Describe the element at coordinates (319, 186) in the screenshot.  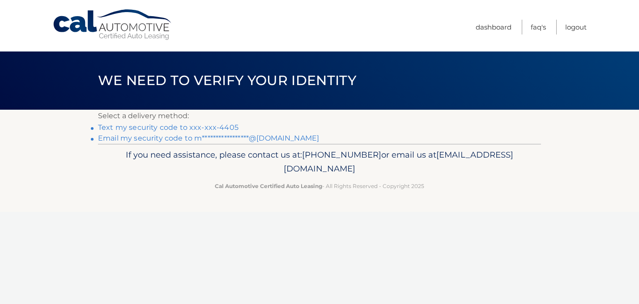
I see `p: - All Rights Reserved - Copyright 2025` at that location.